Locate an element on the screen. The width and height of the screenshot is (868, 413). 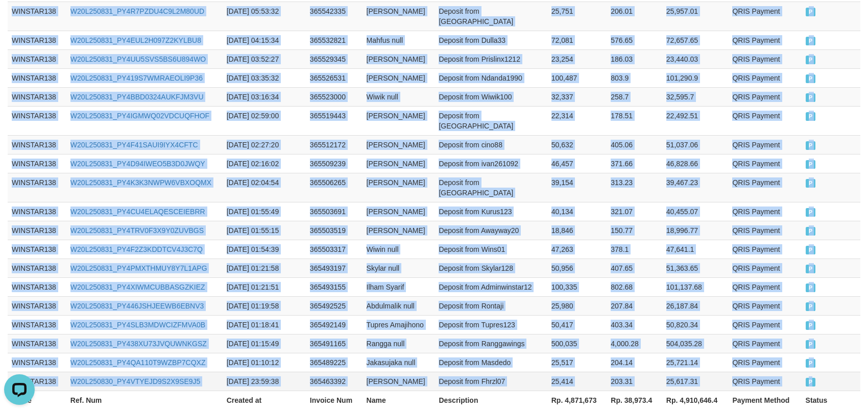
th: Payment Method is located at coordinates (764, 400).